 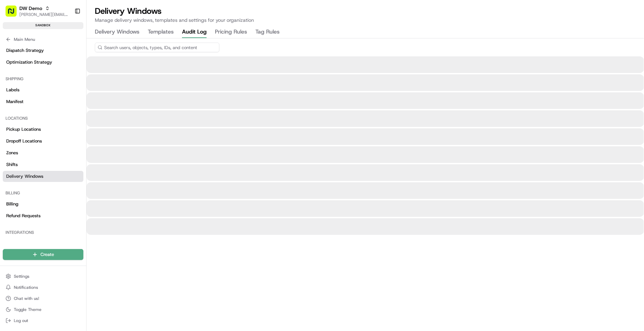 I want to click on button: Tag Rules, so click(x=267, y=32).